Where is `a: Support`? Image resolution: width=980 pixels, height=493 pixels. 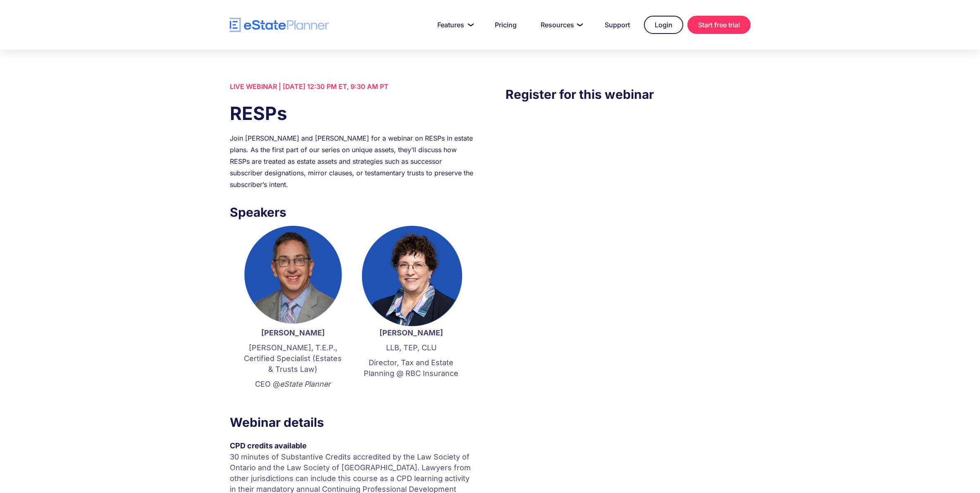
a: Support is located at coordinates (617, 25).